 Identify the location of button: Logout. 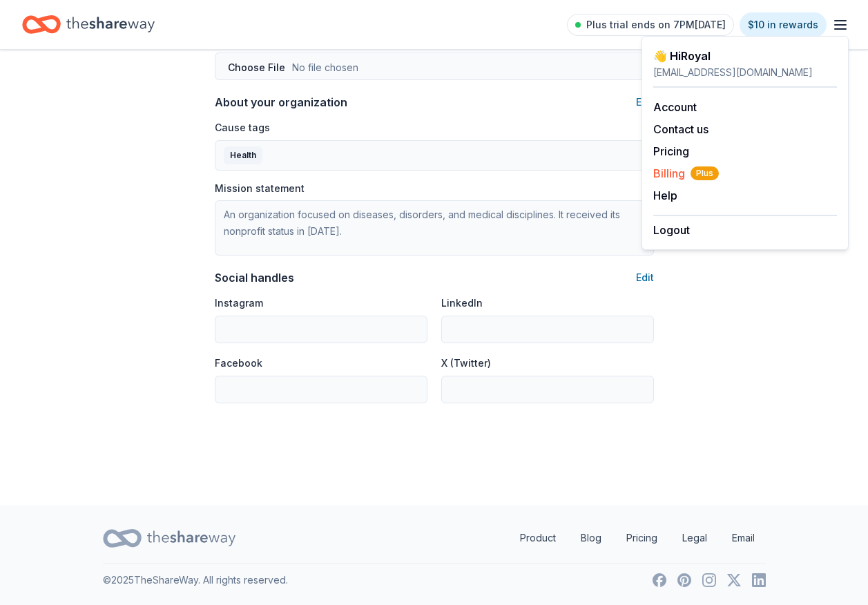
(672, 230).